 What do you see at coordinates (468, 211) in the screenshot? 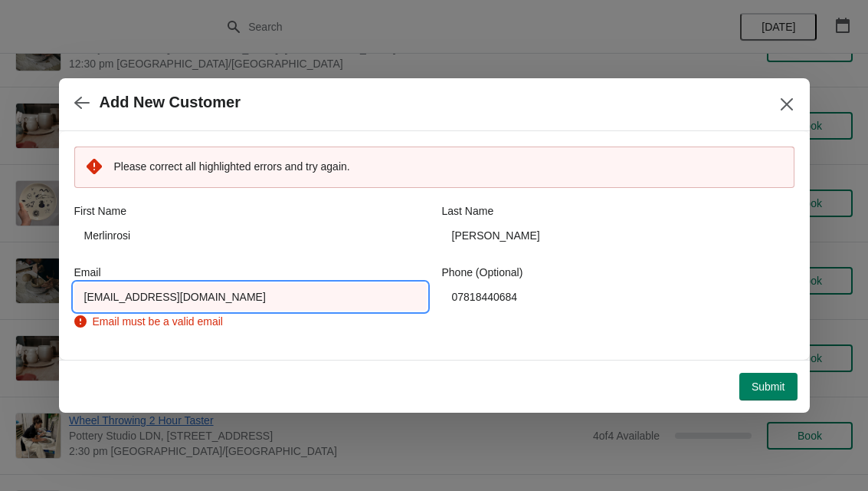
I see `label: Last Name` at bounding box center [468, 211].